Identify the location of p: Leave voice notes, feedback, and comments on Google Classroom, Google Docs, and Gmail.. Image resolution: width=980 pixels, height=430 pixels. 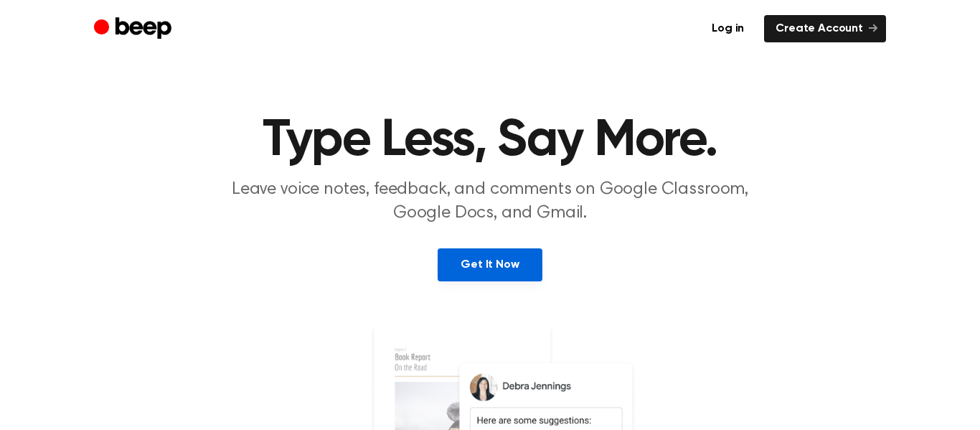
(490, 201).